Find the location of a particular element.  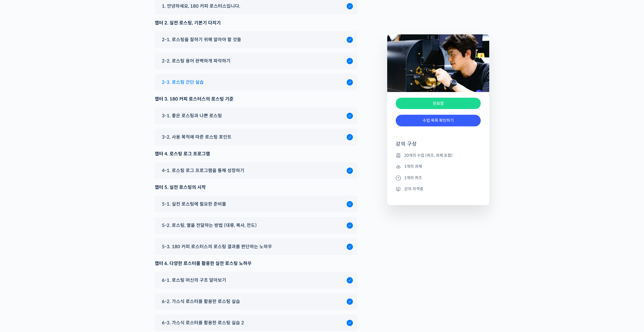

span: 5-1. 실전 로스팅에 필요한 준비물 is located at coordinates (194, 204).